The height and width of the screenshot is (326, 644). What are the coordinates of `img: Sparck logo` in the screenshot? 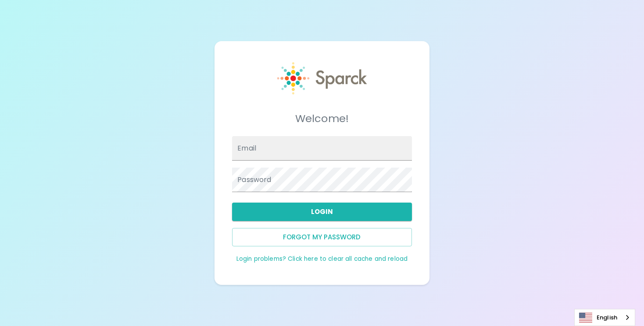 It's located at (322, 79).